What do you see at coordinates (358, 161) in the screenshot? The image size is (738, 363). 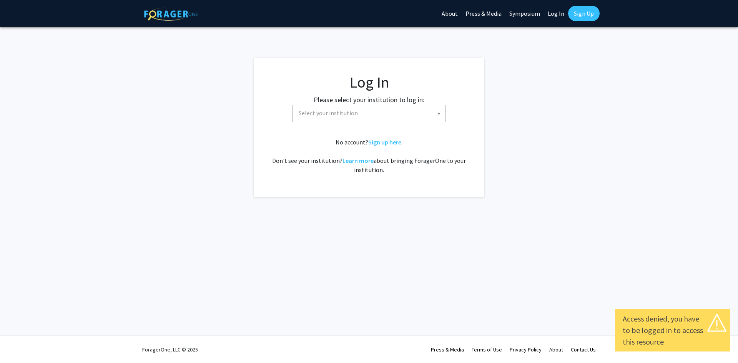 I see `a: Learn more about bringing ForagerOne to your institution` at bounding box center [358, 161].